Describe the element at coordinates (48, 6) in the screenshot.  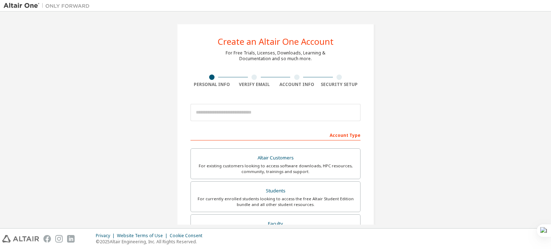
I see `img: Altair One` at that location.